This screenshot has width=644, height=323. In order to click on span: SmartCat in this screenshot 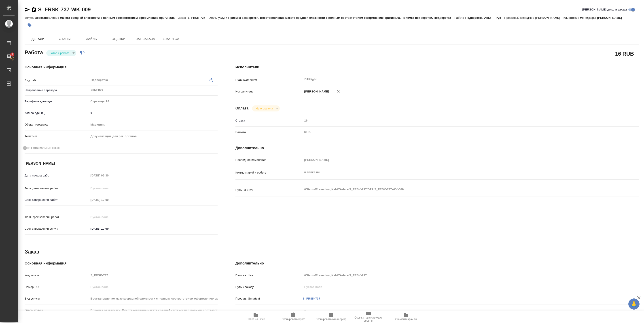, I will do `click(172, 39)`.